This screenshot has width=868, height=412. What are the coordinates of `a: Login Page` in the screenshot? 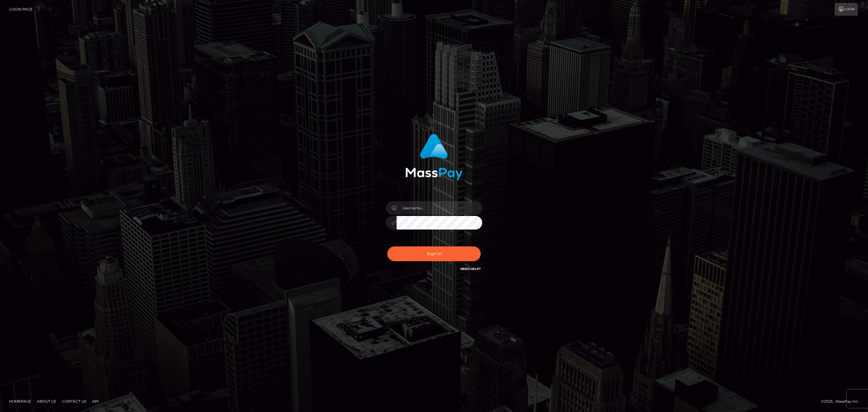 It's located at (21, 10).